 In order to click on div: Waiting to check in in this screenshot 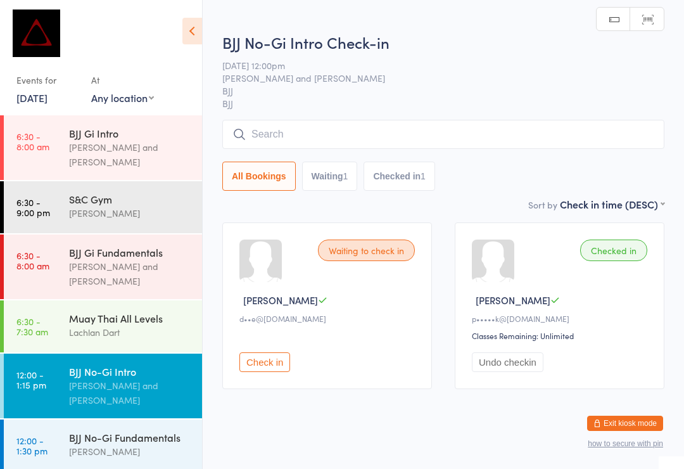, I will do `click(366, 250)`.